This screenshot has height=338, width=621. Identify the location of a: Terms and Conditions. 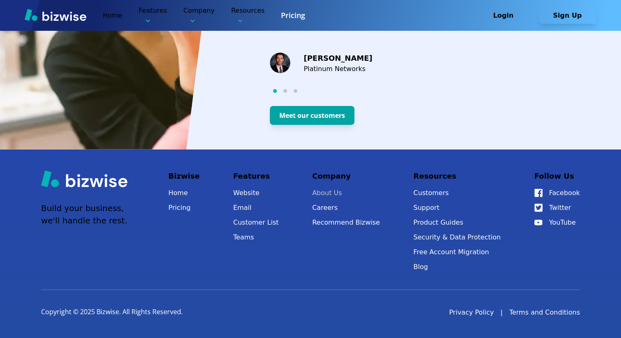
(545, 313).